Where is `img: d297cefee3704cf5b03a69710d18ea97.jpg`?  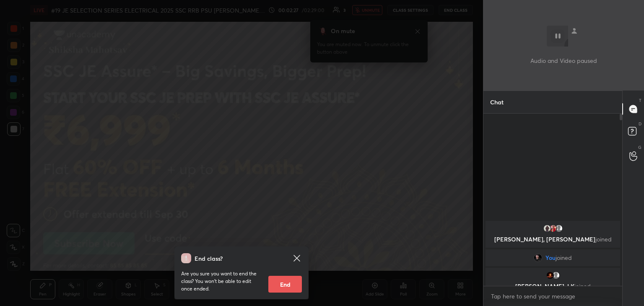 img: d297cefee3704cf5b03a69710d18ea97.jpg is located at coordinates (553, 229).